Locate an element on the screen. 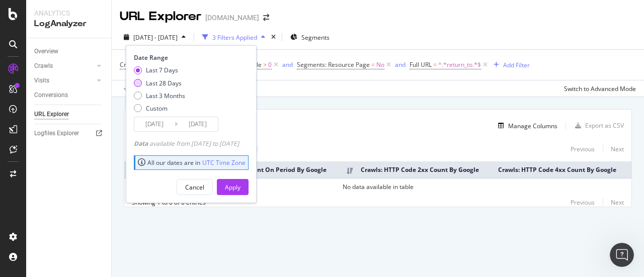  div: Export as CSV is located at coordinates (604, 125).